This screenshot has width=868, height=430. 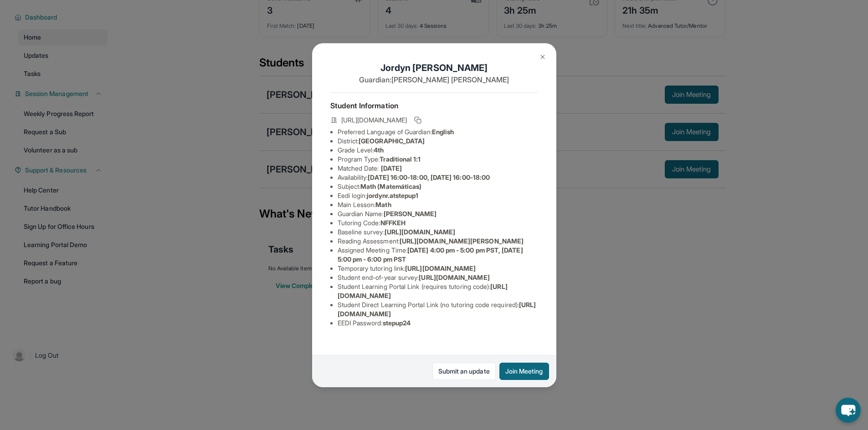 I want to click on span: stepup24, so click(x=397, y=322).